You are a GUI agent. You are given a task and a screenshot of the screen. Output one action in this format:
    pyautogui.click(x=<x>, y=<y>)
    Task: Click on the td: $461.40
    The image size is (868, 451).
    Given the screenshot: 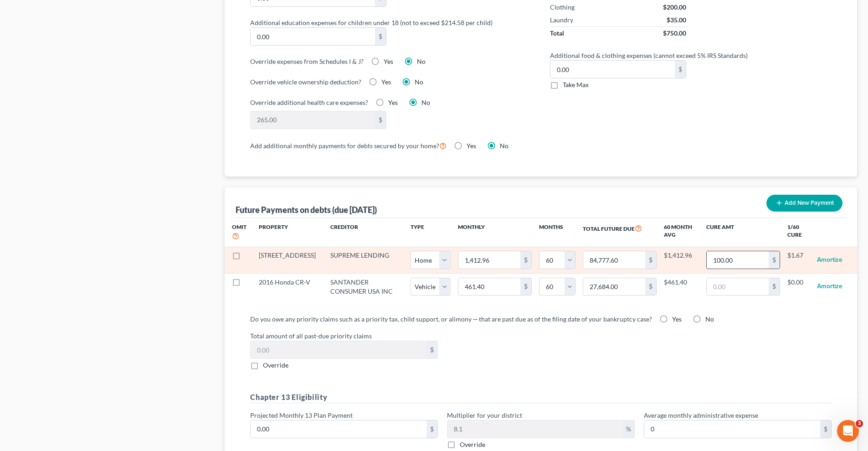 What is the action you would take?
    pyautogui.click(x=681, y=286)
    